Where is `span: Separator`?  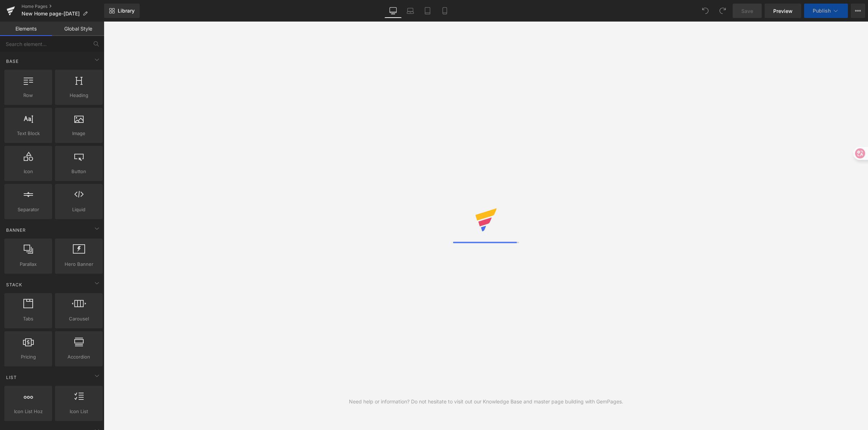 span: Separator is located at coordinates (28, 210).